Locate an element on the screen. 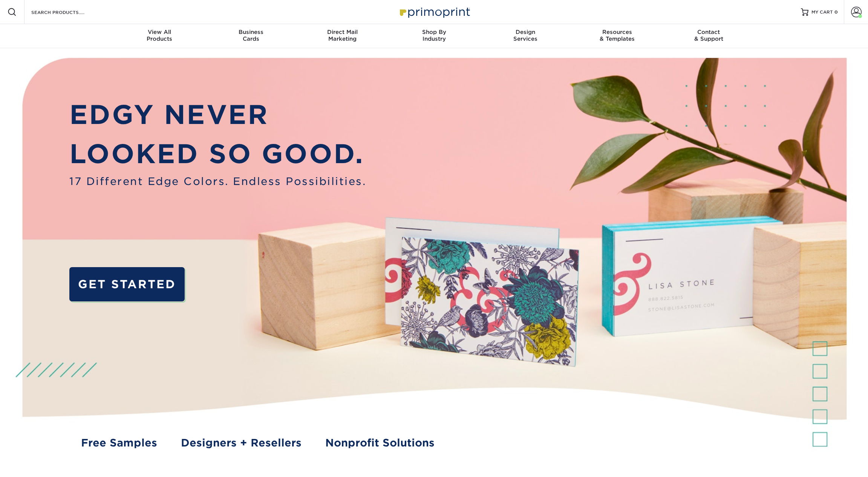  div: Industry is located at coordinates (434, 35).